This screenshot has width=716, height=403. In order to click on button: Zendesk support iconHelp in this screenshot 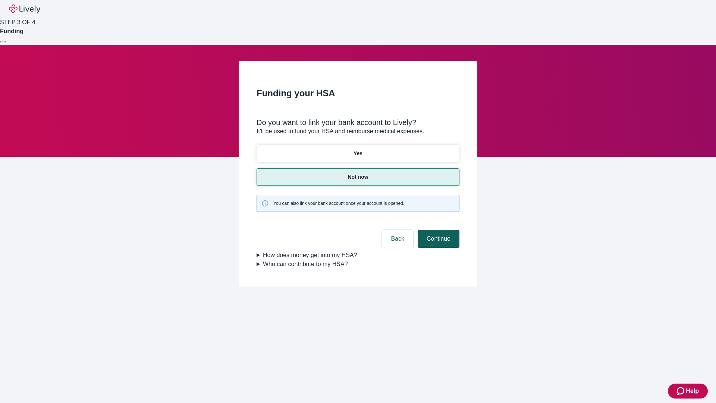, I will do `click(687, 391)`.